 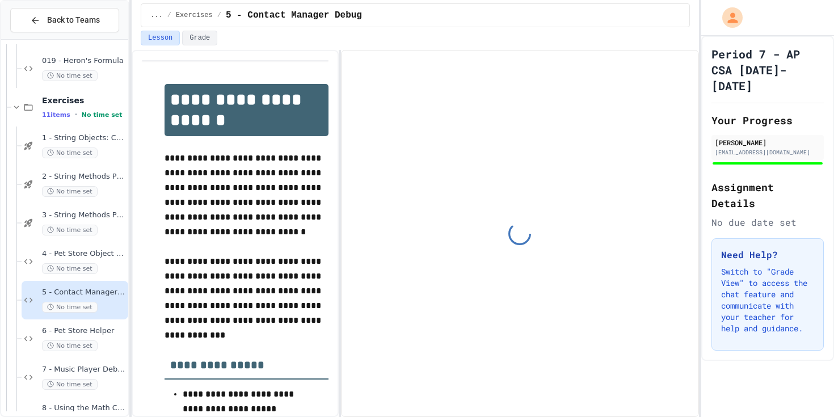 I want to click on h2: Assignment Details, so click(x=768, y=195).